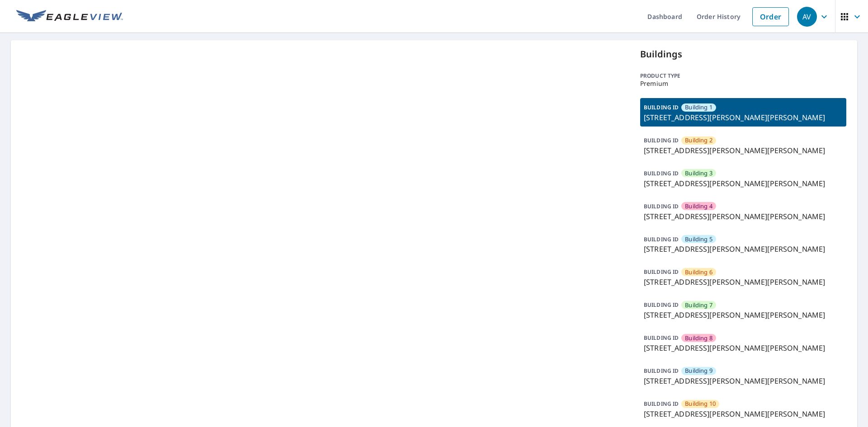 This screenshot has width=868, height=427. I want to click on span: Building 2, so click(698, 140).